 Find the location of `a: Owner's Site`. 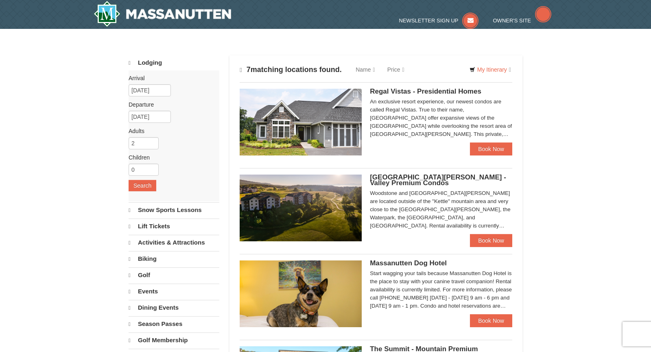

a: Owner's Site is located at coordinates (522, 20).